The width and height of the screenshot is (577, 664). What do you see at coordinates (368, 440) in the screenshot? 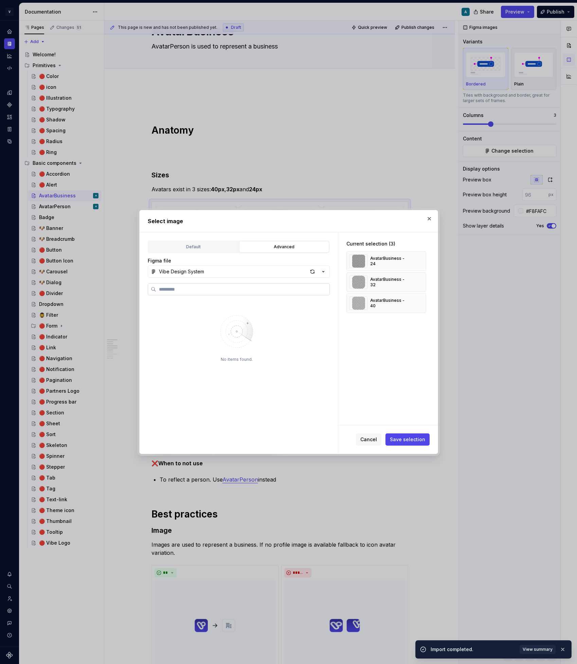
I see `button: Cancel` at bounding box center [368, 440].